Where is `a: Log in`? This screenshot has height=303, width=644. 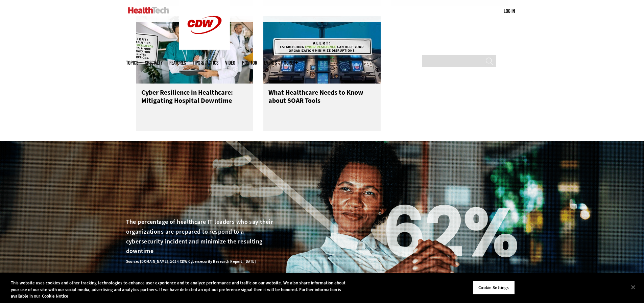 a: Log in is located at coordinates (509, 11).